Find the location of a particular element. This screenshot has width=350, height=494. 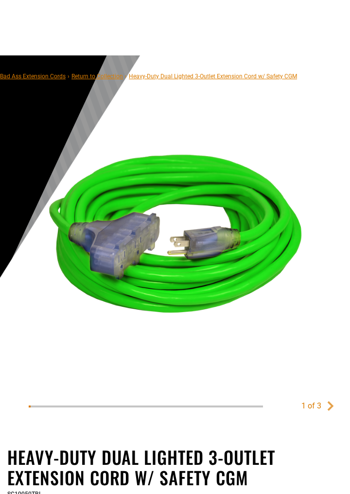

div: 1 of 3 is located at coordinates (311, 406).